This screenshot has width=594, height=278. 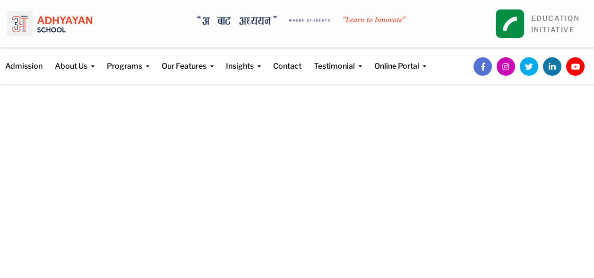 What do you see at coordinates (128, 60) in the screenshot?
I see `a: Programs` at bounding box center [128, 60].